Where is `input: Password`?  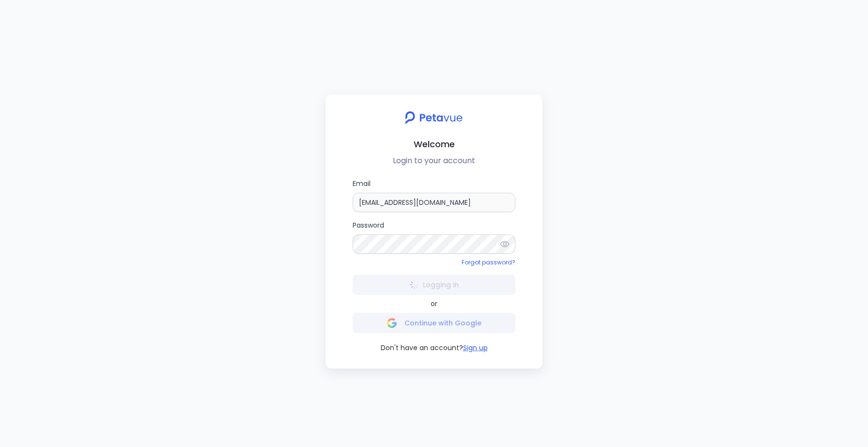
input: Password is located at coordinates (434, 244).